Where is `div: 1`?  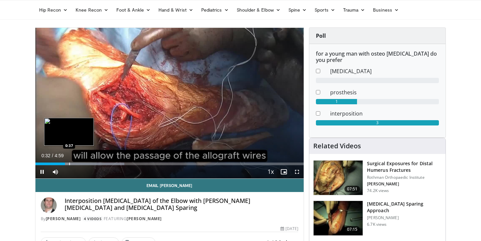
div: 1 is located at coordinates (336, 102).